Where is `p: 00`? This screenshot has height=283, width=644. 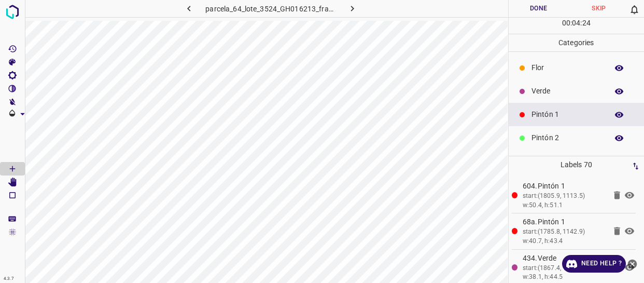
p: 00 is located at coordinates (566, 23).